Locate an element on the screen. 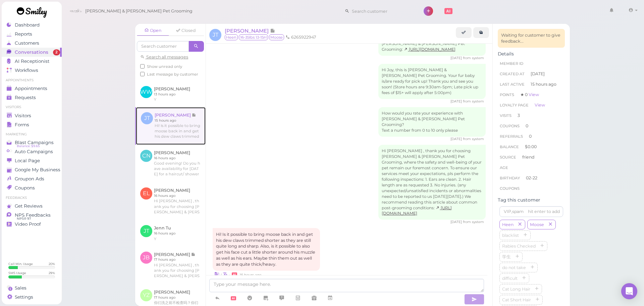 Image resolution: width=644 pixels, height=306 pixels. span: Cat Short Hair is located at coordinates (516, 300).